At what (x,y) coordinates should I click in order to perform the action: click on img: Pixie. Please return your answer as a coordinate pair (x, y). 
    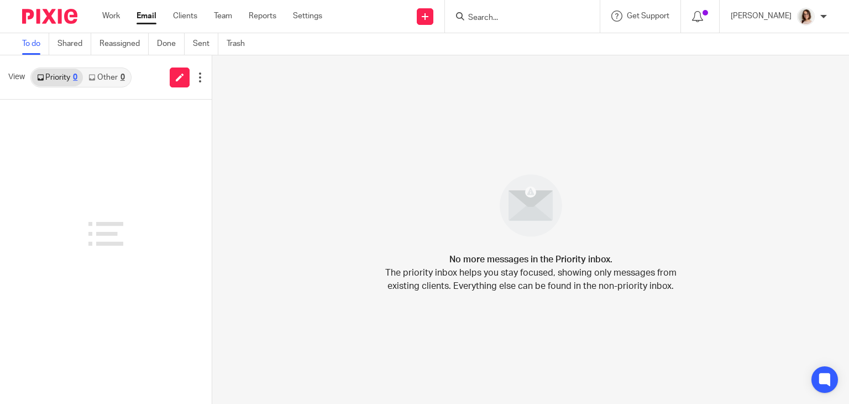
    Looking at the image, I should click on (50, 16).